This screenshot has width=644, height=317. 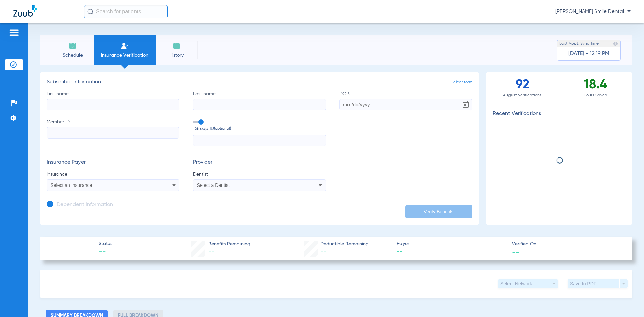 What do you see at coordinates (105, 244) in the screenshot?
I see `span: Status` at bounding box center [105, 244].